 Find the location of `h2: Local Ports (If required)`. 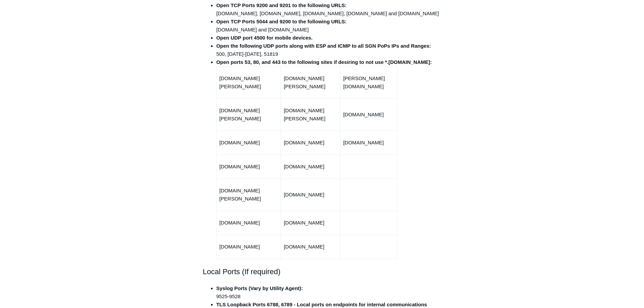

h2: Local Ports (If required) is located at coordinates (322, 272).